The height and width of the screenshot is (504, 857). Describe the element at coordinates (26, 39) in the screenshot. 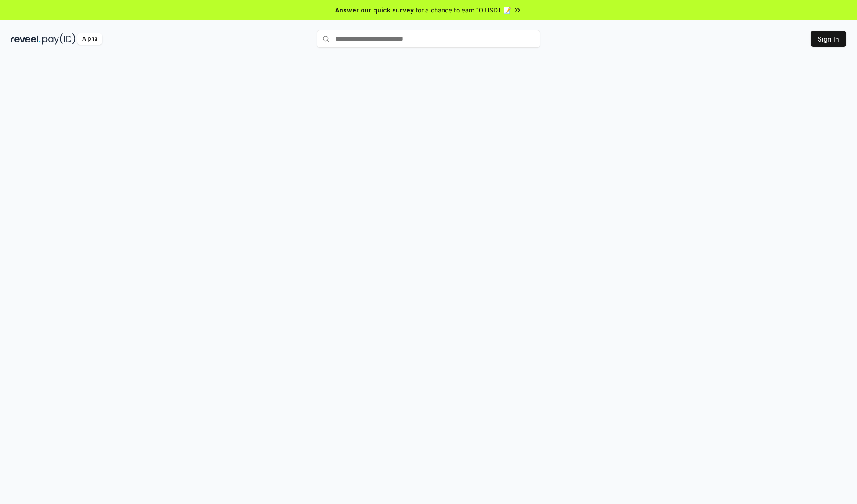

I see `img: reveel_dark` at that location.